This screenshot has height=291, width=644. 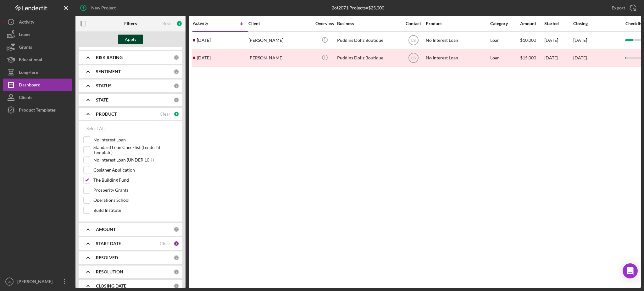 I want to click on div: Contact, so click(x=414, y=23).